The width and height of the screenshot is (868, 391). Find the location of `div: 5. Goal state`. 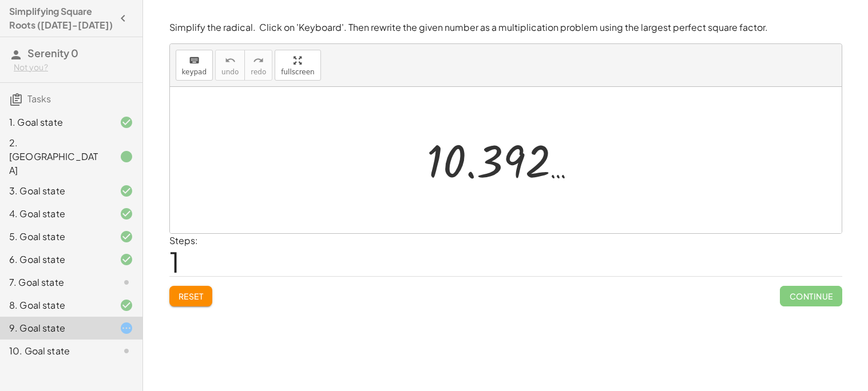

div: 5. Goal state is located at coordinates (55, 237).